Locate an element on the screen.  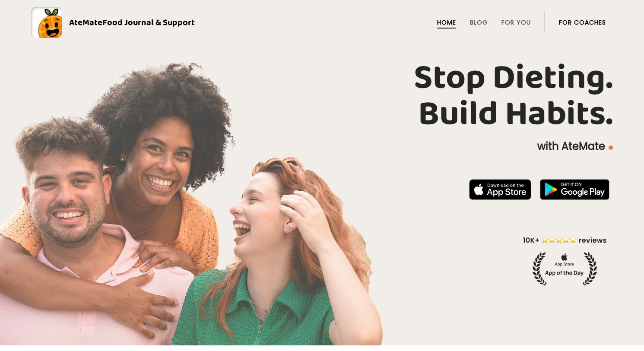
h1: Stop Dieting. Build Habits. is located at coordinates (322, 96).